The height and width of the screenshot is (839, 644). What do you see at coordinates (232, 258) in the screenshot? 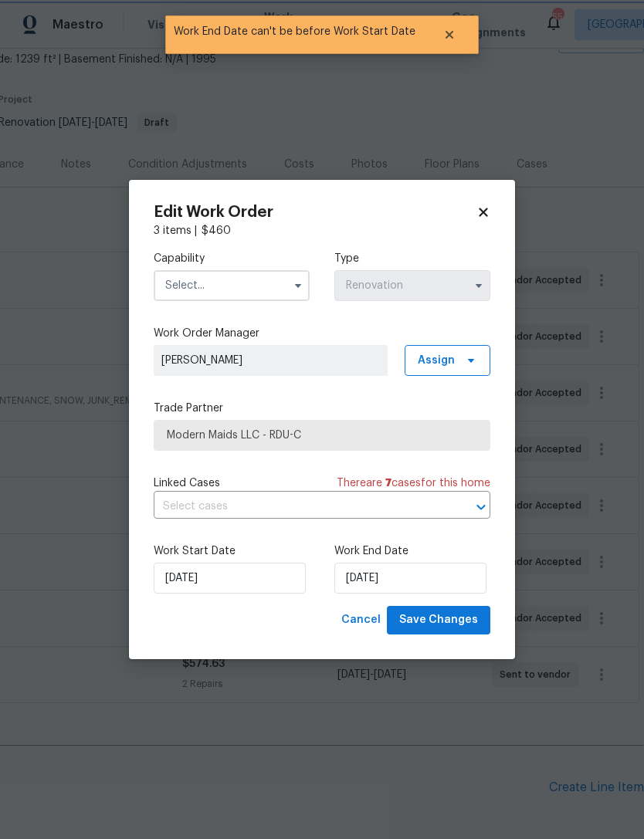
I see `label: Capability` at bounding box center [232, 258].